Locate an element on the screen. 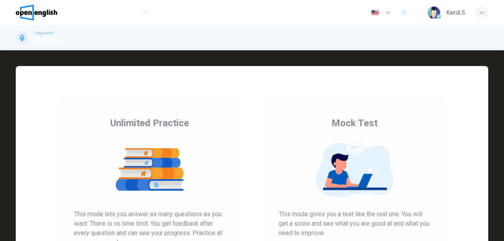 This screenshot has width=504, height=241. a: OpenEnglish logo is located at coordinates (45, 13).